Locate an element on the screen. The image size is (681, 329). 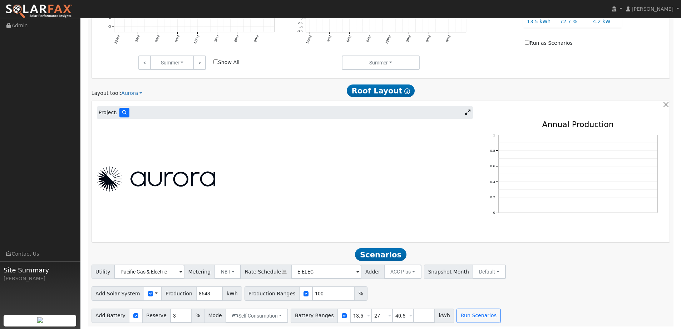
input: Select a Utility is located at coordinates (149, 271).